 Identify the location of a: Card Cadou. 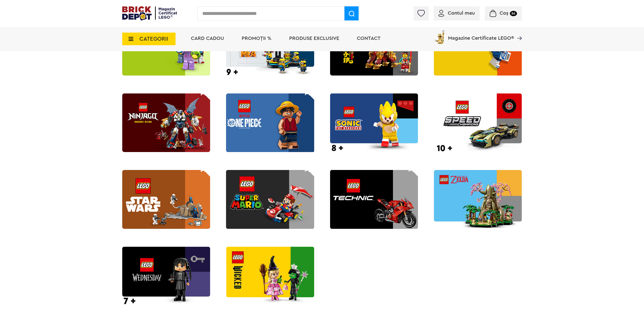
(208, 38).